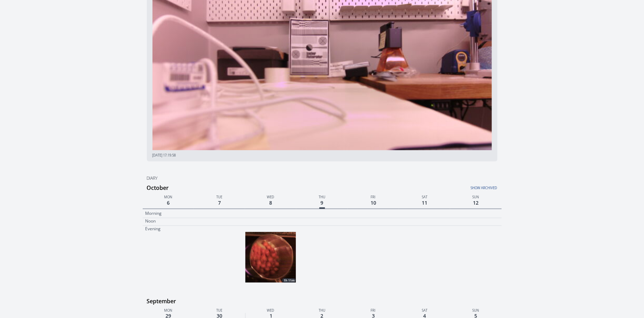 The height and width of the screenshot is (318, 644). I want to click on span: 6, so click(169, 203).